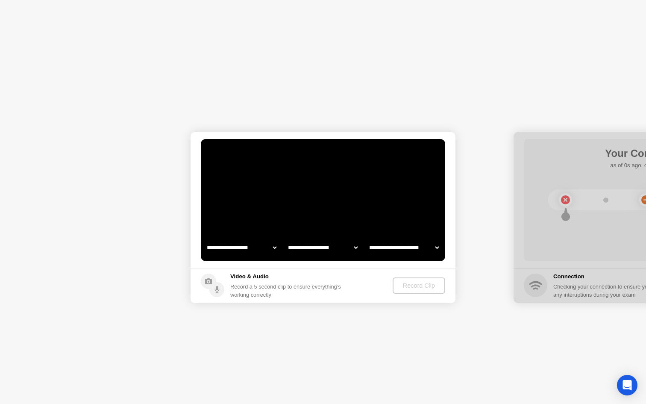 This screenshot has width=646, height=404. Describe the element at coordinates (287, 291) in the screenshot. I see `div: Record a 5 second clip to ensure everything’s working correctly` at that location.